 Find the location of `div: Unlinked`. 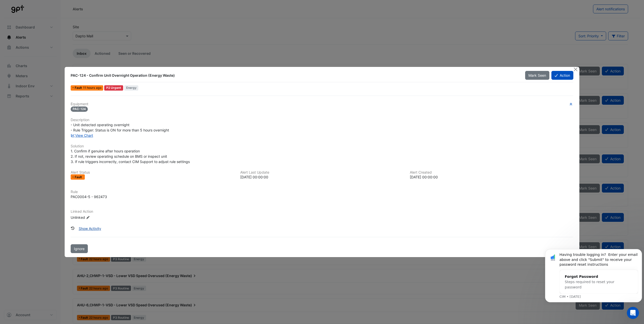

div: Unlinked is located at coordinates (101, 217).